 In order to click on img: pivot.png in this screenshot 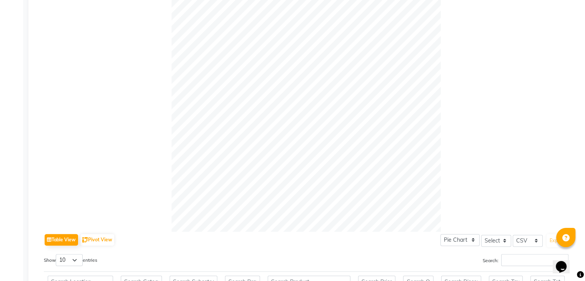, I will do `click(85, 240)`.